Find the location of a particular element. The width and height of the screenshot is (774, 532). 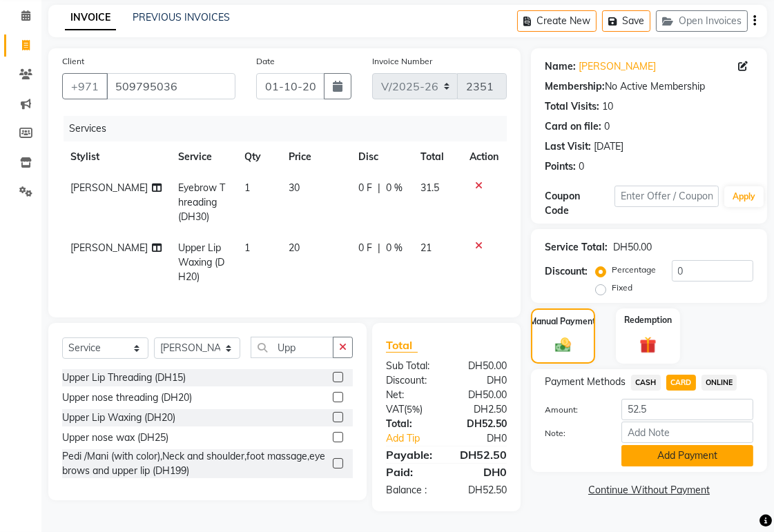

label: Fixed is located at coordinates (622, 288).